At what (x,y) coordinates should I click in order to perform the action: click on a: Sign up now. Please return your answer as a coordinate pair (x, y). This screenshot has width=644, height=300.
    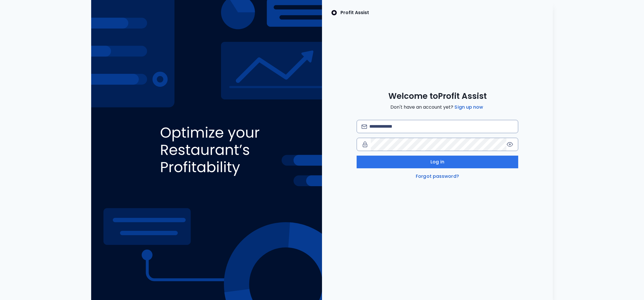
    Looking at the image, I should click on (468, 107).